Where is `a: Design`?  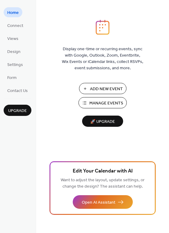 a: Design is located at coordinates (14, 51).